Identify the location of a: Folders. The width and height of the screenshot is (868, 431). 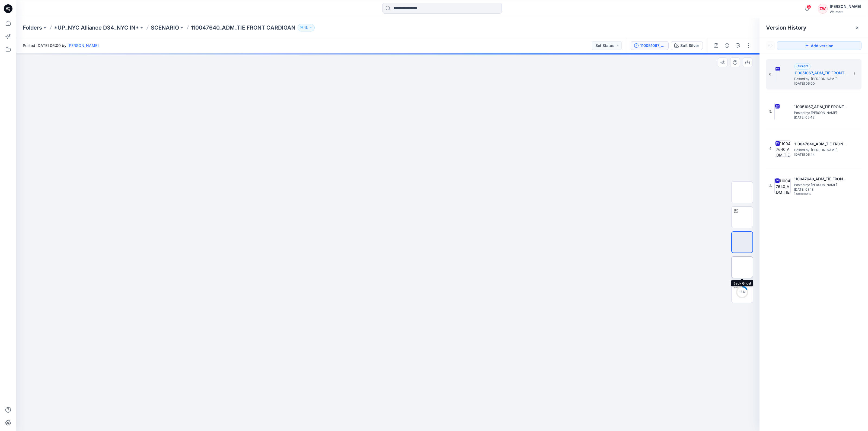
(32, 28).